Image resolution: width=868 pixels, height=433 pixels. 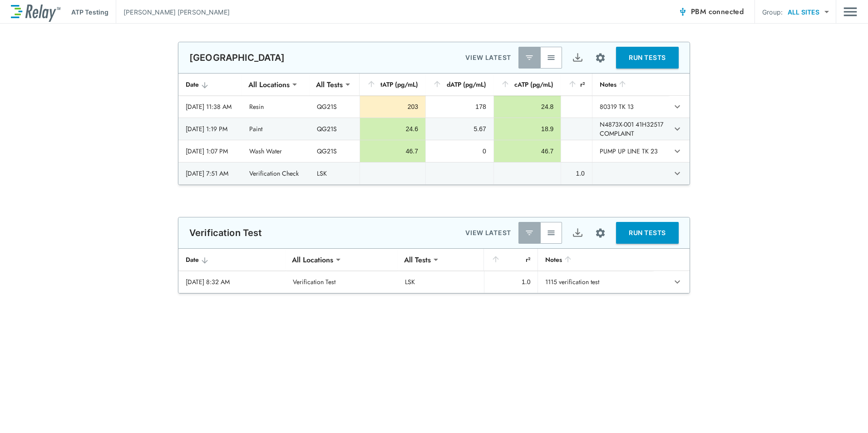 What do you see at coordinates (276, 129) in the screenshot?
I see `td: Paint` at bounding box center [276, 129].